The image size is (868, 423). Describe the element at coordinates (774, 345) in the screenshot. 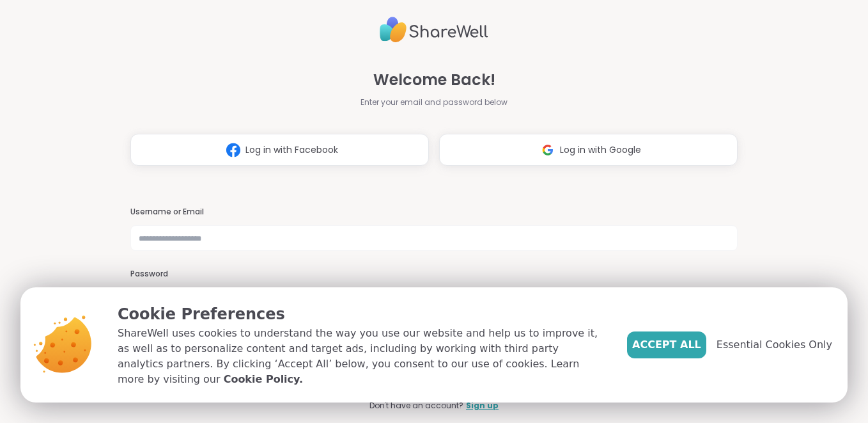

I see `span: Essential Cookies Only` at that location.